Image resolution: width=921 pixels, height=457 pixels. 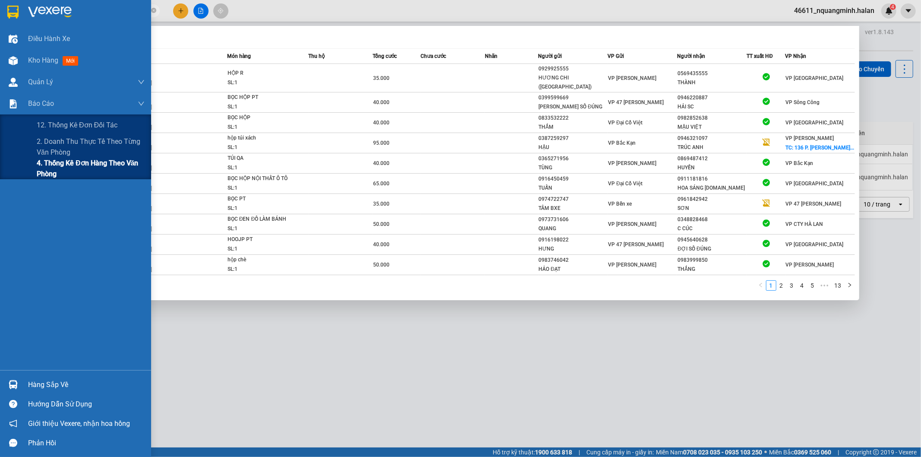 What do you see at coordinates (86, 443) in the screenshot?
I see `div: Phản hồi` at bounding box center [86, 443].